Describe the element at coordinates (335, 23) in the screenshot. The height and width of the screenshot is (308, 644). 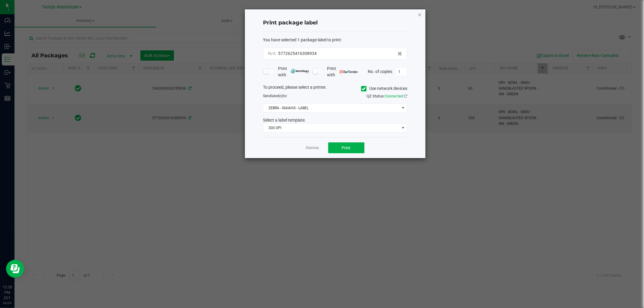
I see `h4: Print package label` at that location.